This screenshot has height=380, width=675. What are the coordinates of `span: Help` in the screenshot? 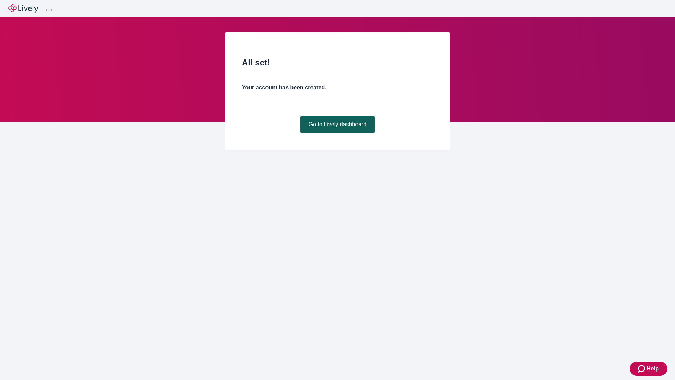 It's located at (653, 369).